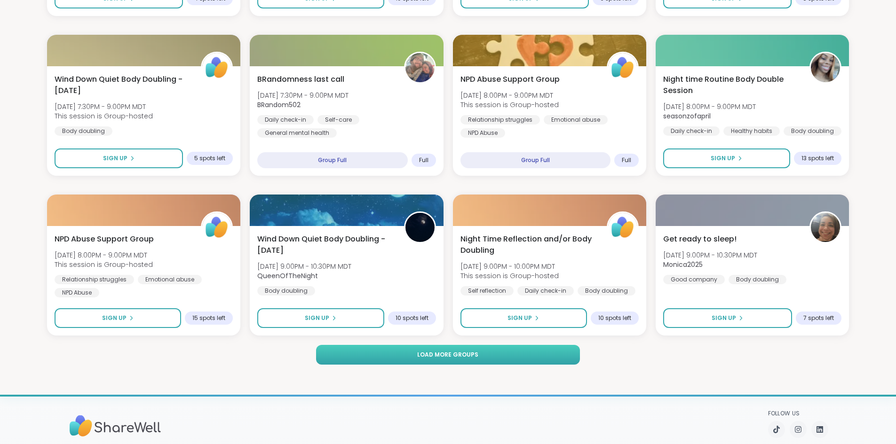  What do you see at coordinates (528, 245) in the screenshot?
I see `span: Night Time Reflection and/or Body Doubling` at bounding box center [528, 245].